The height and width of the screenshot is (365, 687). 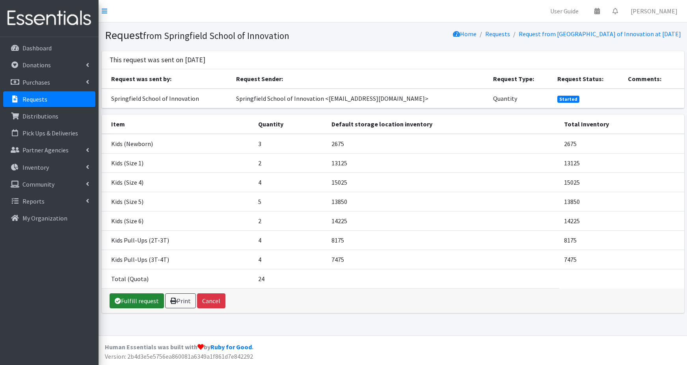 I want to click on a: Community, so click(x=49, y=184).